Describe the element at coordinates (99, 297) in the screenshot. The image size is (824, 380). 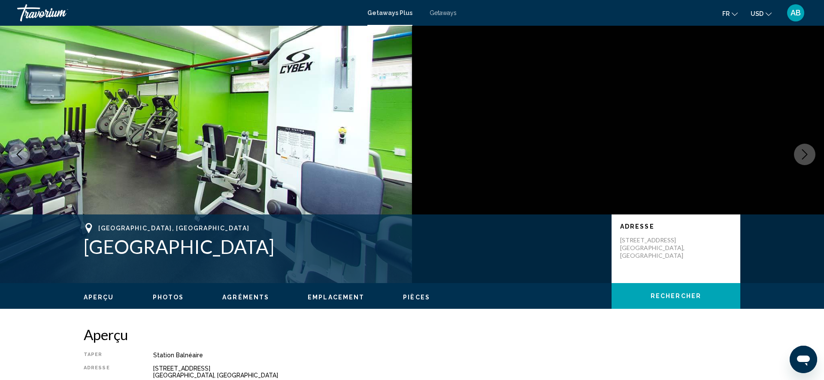
I see `span: Aperçu` at that location.